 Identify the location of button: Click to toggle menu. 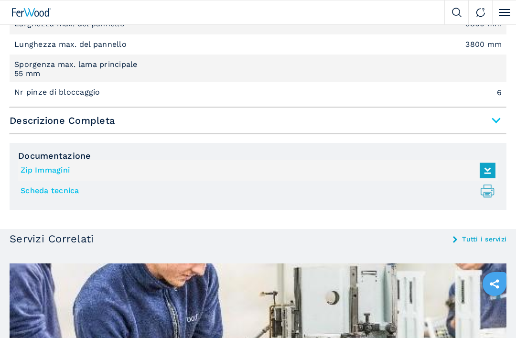
(504, 12).